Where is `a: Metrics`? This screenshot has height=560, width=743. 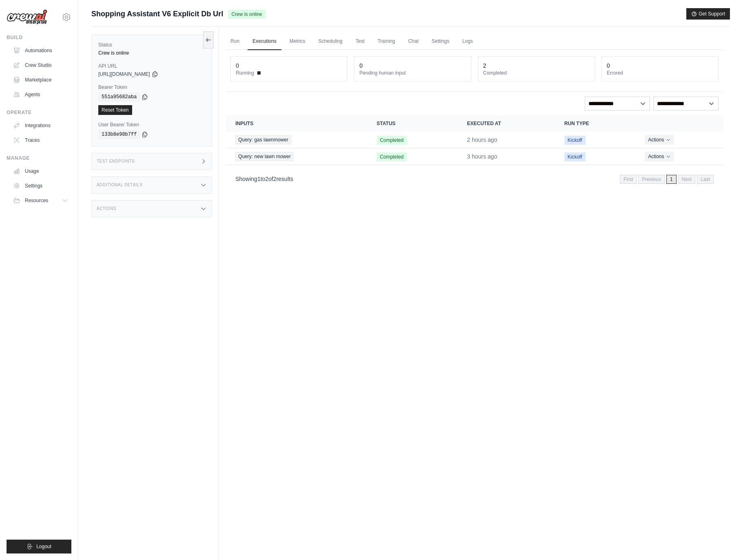 a: Metrics is located at coordinates (297, 42).